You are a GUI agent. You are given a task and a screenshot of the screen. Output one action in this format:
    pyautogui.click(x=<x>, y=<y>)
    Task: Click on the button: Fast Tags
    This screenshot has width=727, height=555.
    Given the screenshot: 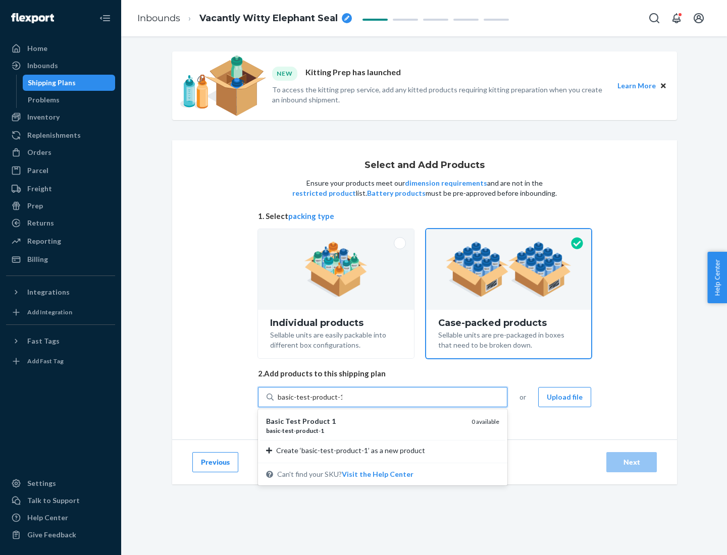 What is the action you would take?
    pyautogui.click(x=61, y=341)
    